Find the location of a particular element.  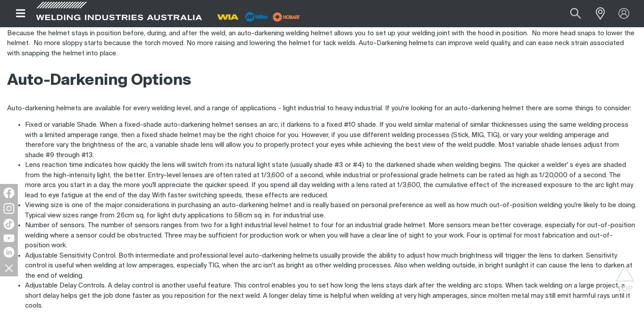

img: Facebook is located at coordinates (9, 193).